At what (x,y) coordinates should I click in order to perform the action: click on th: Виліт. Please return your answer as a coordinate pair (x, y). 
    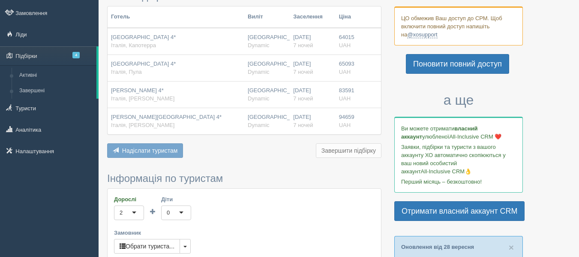
    Looking at the image, I should click on (267, 17).